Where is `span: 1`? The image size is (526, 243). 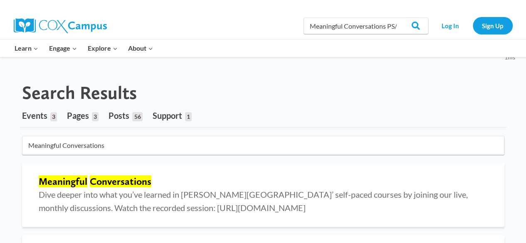
span: 1 is located at coordinates (189, 117).